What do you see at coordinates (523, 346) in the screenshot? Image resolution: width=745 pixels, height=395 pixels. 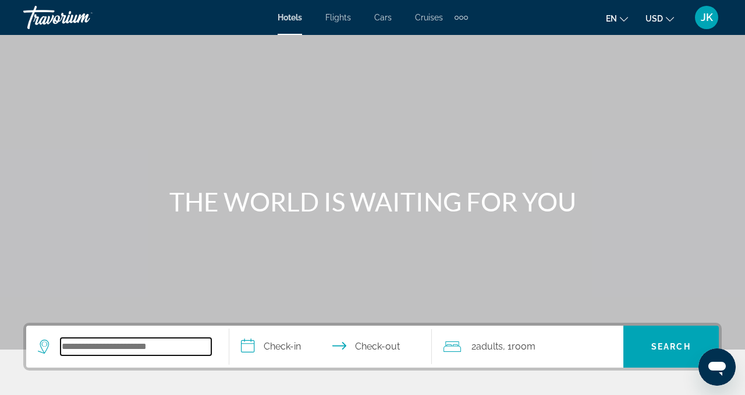 I see `span: Room` at bounding box center [523, 346].